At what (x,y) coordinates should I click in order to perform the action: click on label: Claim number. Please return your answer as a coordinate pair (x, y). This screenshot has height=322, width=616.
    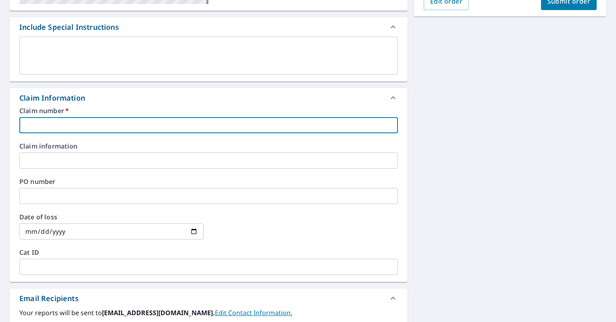
    Looking at the image, I should click on (208, 111).